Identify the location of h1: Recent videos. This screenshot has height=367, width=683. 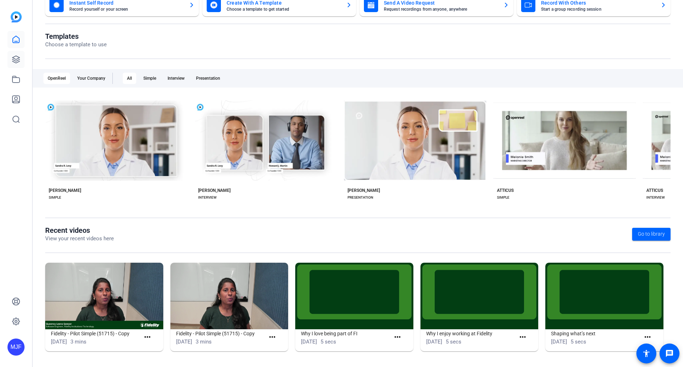
(79, 230).